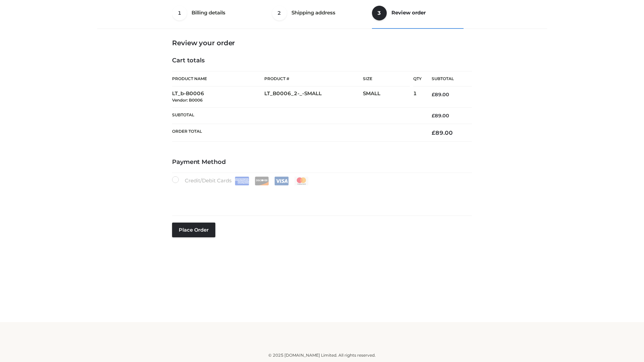 The width and height of the screenshot is (644, 362). Describe the element at coordinates (322, 61) in the screenshot. I see `h4: Cart totals` at that location.